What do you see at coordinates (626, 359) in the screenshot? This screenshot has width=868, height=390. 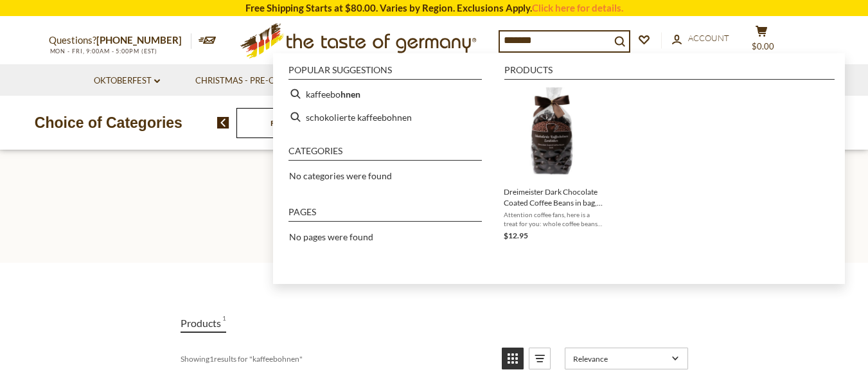 I see `a: Sort options` at bounding box center [626, 359].